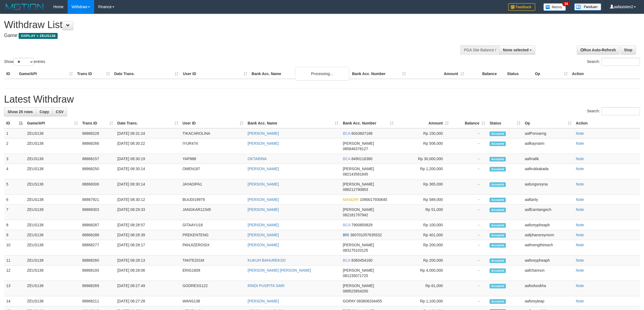 This screenshot has height=310, width=644. What do you see at coordinates (98, 248) in the screenshot?
I see `td: 88868277` at bounding box center [98, 248].